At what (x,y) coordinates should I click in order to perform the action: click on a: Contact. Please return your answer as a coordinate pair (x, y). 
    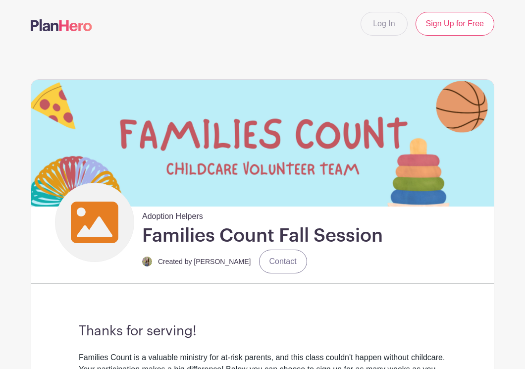
    Looking at the image, I should click on (283, 262).